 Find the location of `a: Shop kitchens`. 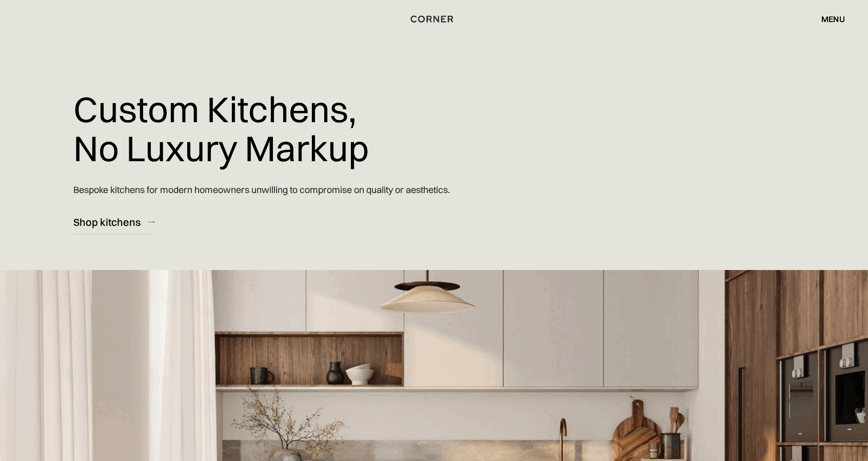

a: Shop kitchens is located at coordinates (114, 222).